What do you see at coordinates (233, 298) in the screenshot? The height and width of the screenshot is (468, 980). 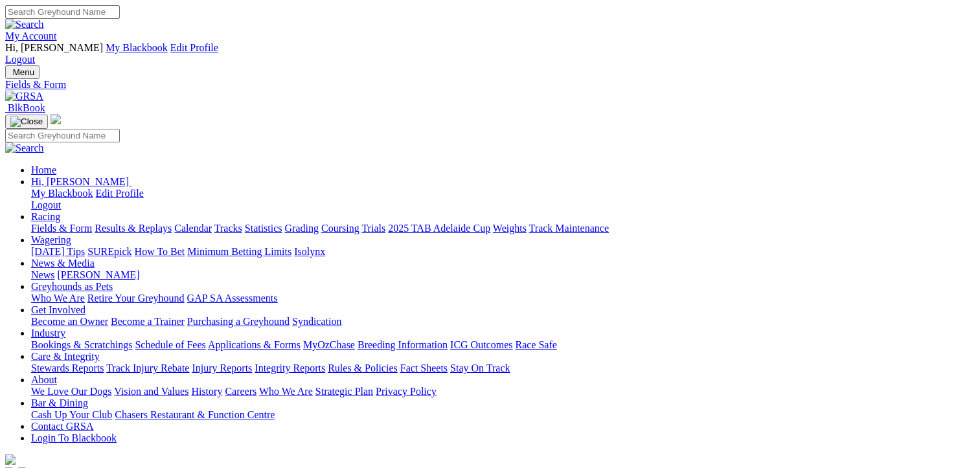 I see `a: GAP SA Assessments` at bounding box center [233, 298].